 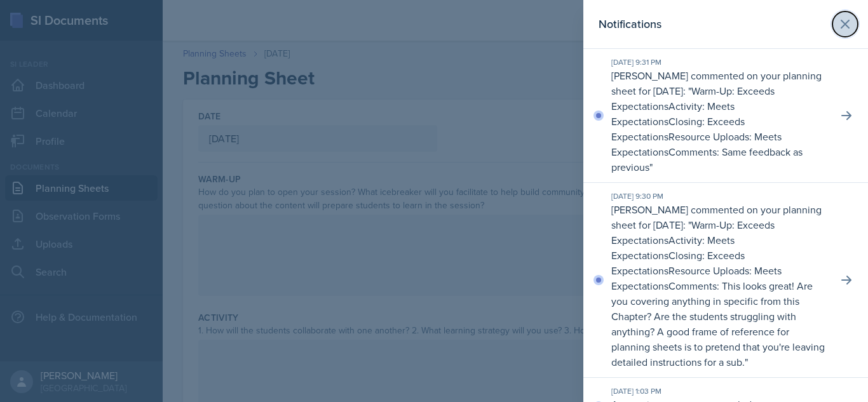 What do you see at coordinates (706, 159) in the screenshot?
I see `p: Comments: Same feedback as previous` at bounding box center [706, 159].